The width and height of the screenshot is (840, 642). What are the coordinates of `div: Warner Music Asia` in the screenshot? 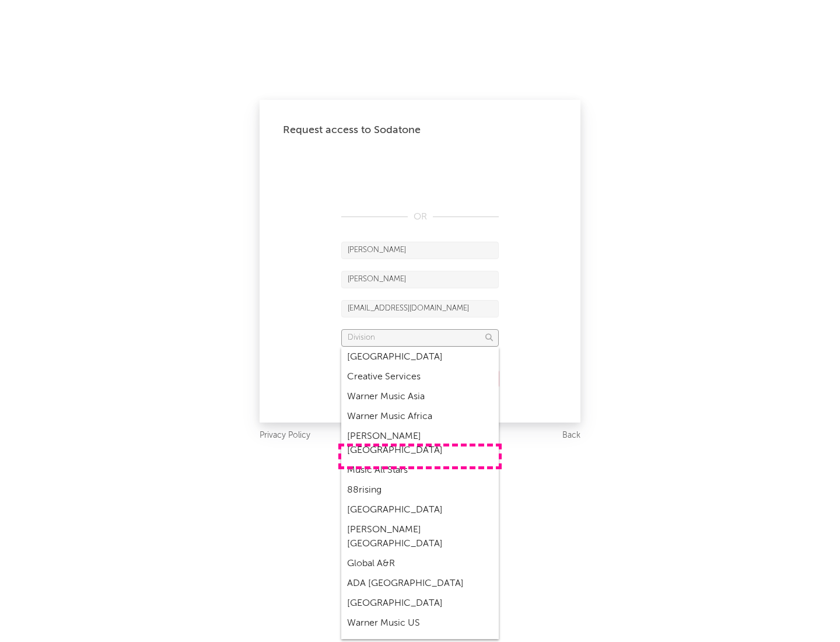 It's located at (420, 397).